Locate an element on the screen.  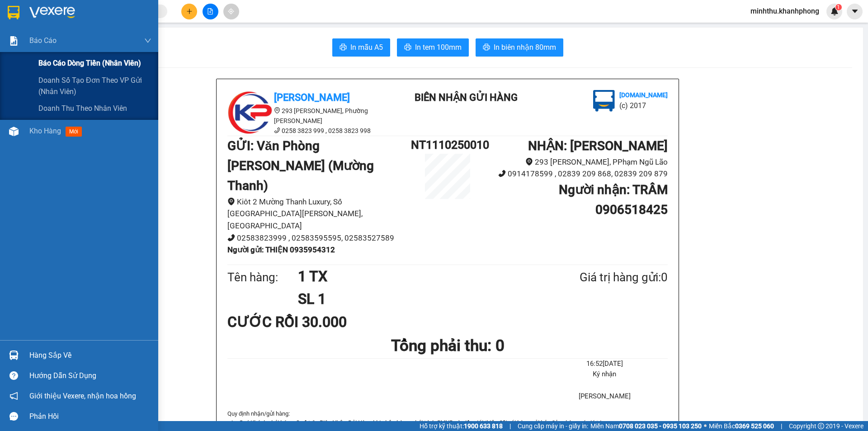
h1: Tổng phải thu: 0 is located at coordinates (447, 345).